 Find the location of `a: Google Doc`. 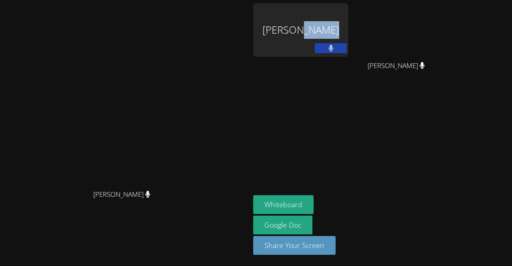

a: Google Doc is located at coordinates (283, 225).